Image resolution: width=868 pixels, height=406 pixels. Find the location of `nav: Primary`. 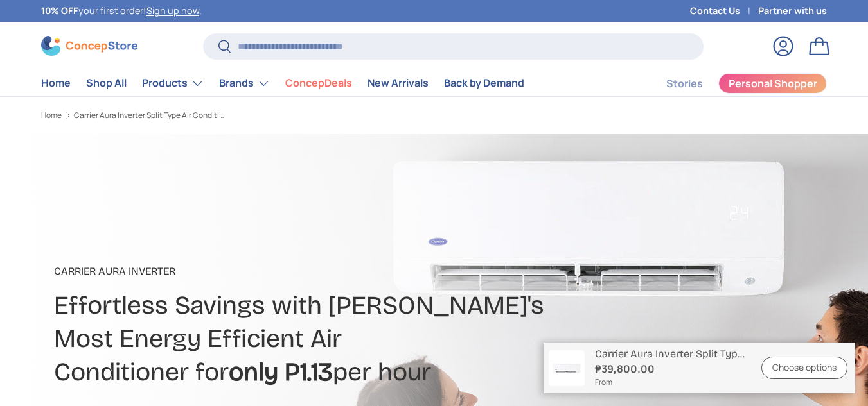

nav: Primary is located at coordinates (283, 83).